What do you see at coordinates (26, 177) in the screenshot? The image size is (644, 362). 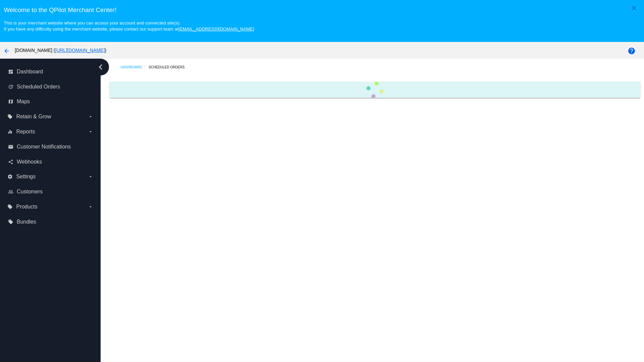 I see `span: Settings` at bounding box center [26, 177].